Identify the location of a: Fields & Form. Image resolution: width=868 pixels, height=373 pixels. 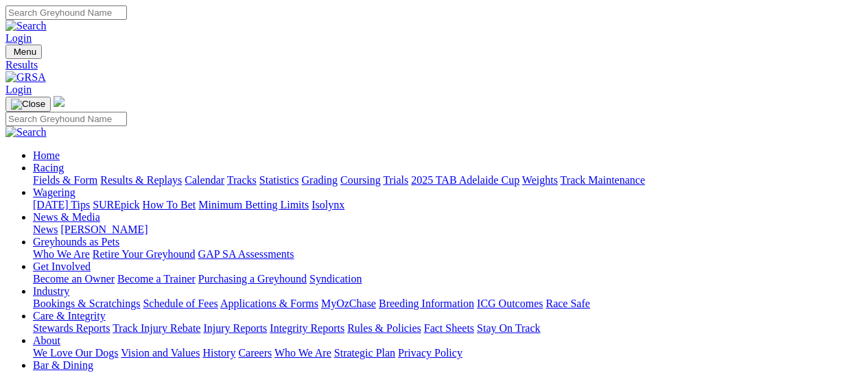
(66, 180).